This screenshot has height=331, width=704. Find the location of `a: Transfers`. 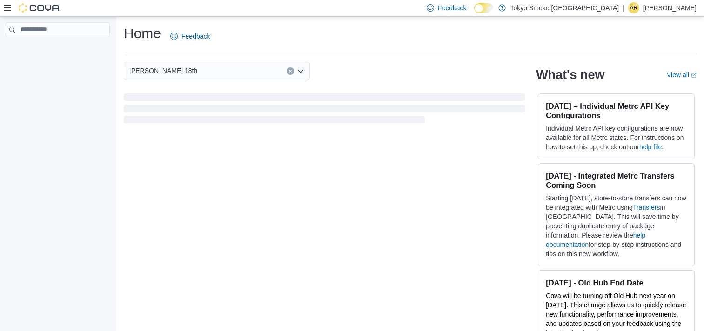

a: Transfers is located at coordinates (647, 208).